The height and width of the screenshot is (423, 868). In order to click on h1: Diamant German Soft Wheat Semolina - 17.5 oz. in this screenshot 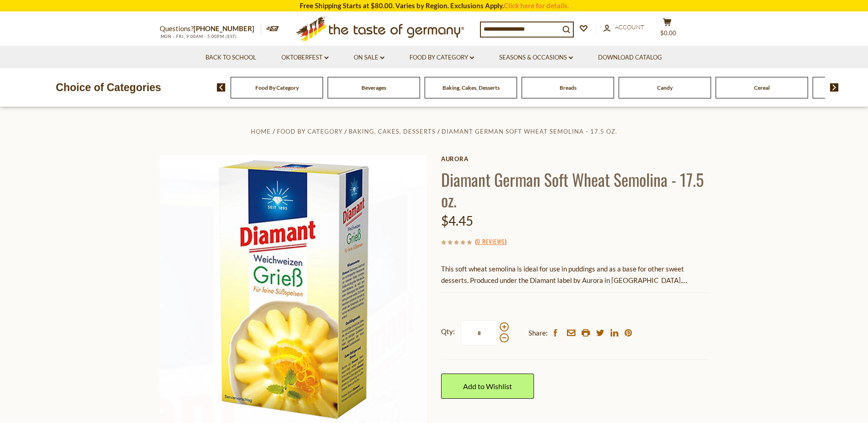, I will do `click(575, 190)`.